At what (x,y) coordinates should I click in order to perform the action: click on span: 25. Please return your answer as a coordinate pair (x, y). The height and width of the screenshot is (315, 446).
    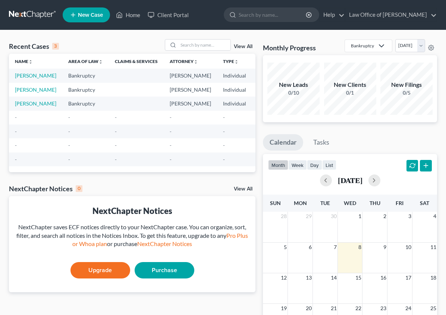
    Looking at the image, I should click on (433, 308).